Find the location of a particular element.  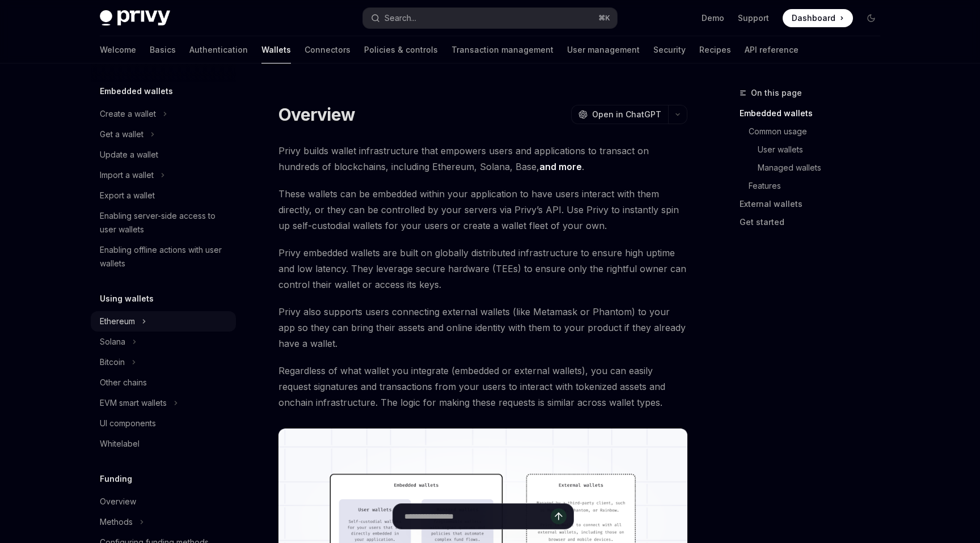

span: Privy embedded wallets are built on globally distributed infrastructure to ensure high uptime and... is located at coordinates (482, 269).